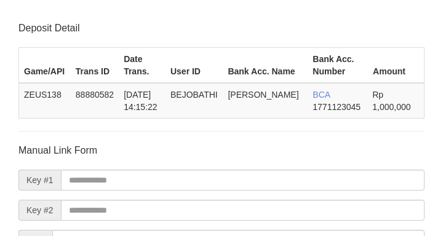 Image resolution: width=443 pixels, height=236 pixels. Describe the element at coordinates (194, 95) in the screenshot. I see `span: BEJOBATHI` at that location.